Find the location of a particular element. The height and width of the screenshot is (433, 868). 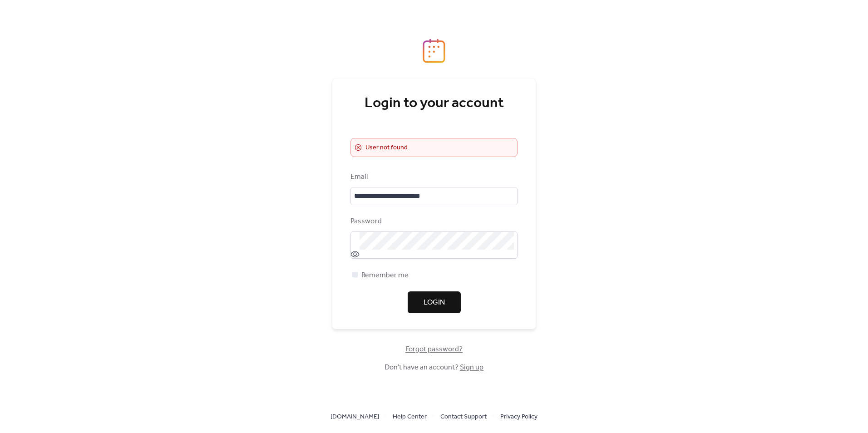

a: Sign up is located at coordinates (472, 367).